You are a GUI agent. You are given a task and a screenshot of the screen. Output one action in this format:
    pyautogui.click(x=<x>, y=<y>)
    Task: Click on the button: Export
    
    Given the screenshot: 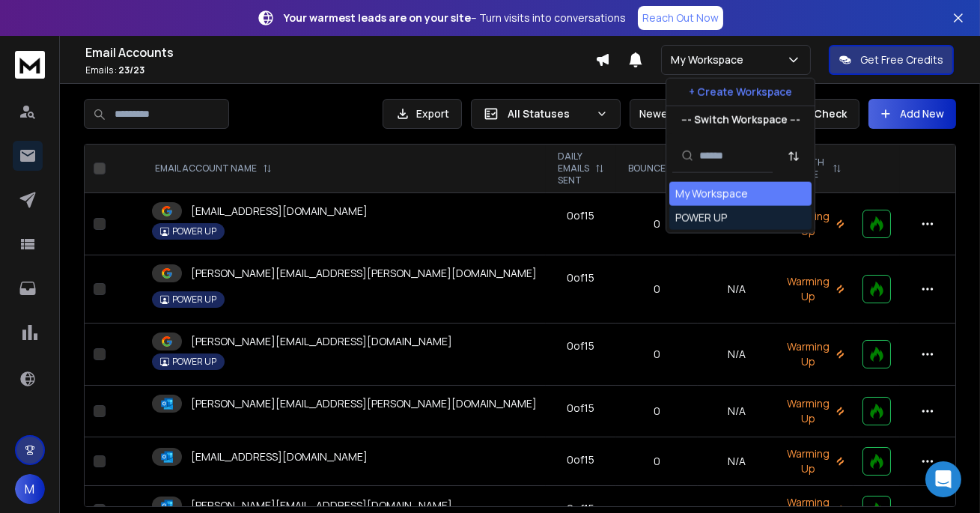 What is the action you would take?
    pyautogui.click(x=422, y=114)
    